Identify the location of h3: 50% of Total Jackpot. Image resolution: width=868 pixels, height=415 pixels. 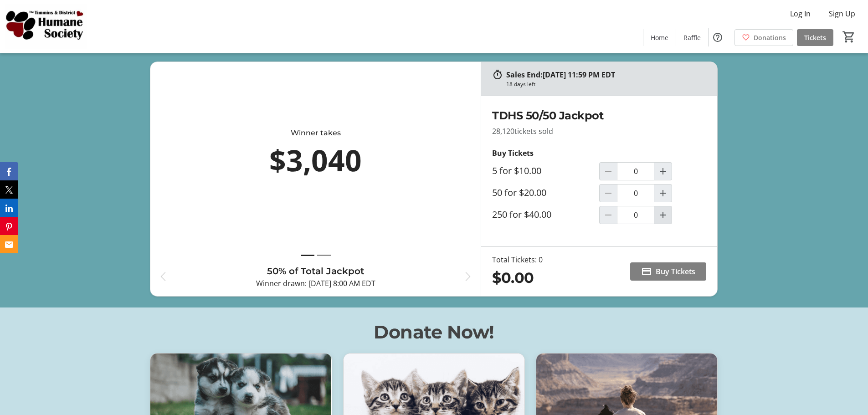
(316, 271).